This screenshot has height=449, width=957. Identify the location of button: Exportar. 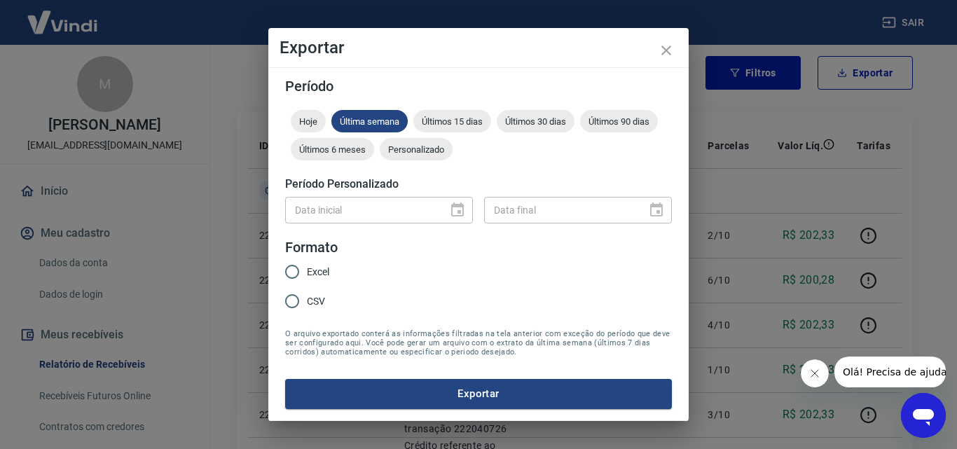
(479, 394).